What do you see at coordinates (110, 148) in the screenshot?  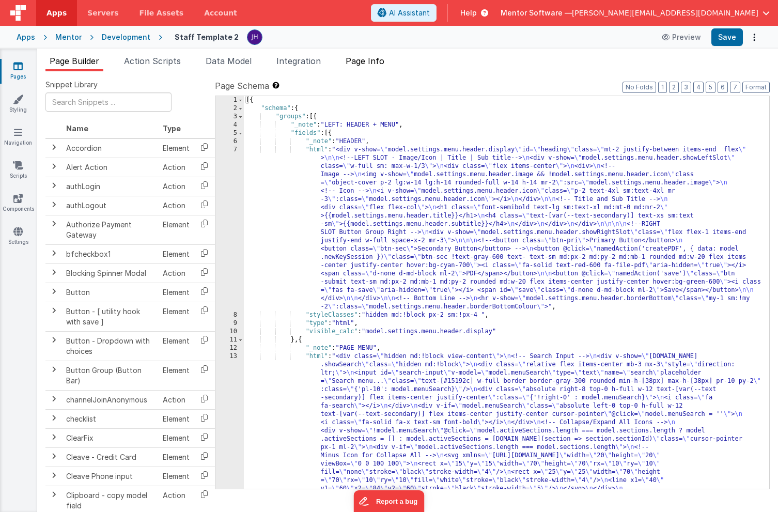 I see `td: Accordion` at bounding box center [110, 148].